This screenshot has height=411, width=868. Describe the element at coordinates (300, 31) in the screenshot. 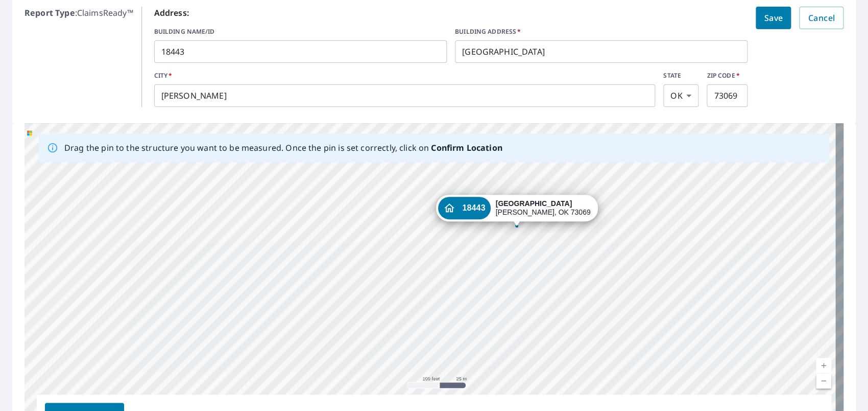

I see `label: BUILDING NAME/ID` at that location.